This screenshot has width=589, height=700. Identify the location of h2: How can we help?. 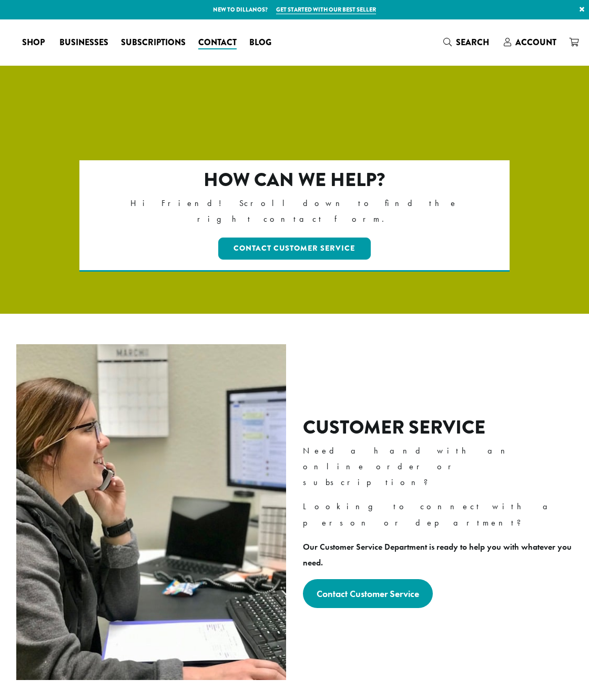
(294, 180).